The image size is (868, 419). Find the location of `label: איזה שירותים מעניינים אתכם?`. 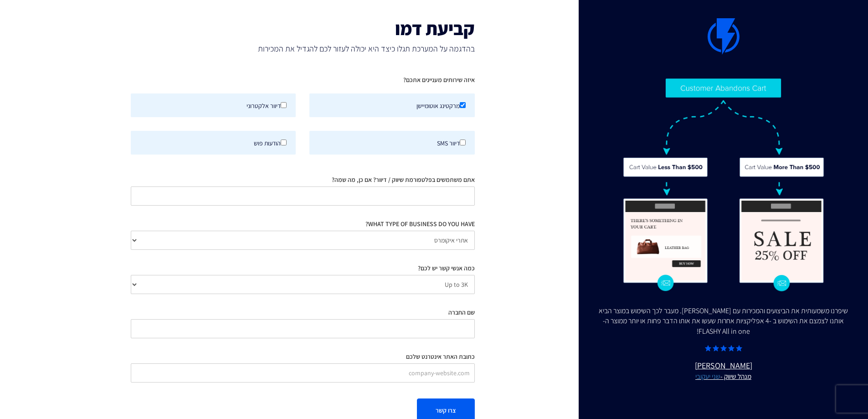

label: איזה שירותים מעניינים אתכם? is located at coordinates (439, 80).